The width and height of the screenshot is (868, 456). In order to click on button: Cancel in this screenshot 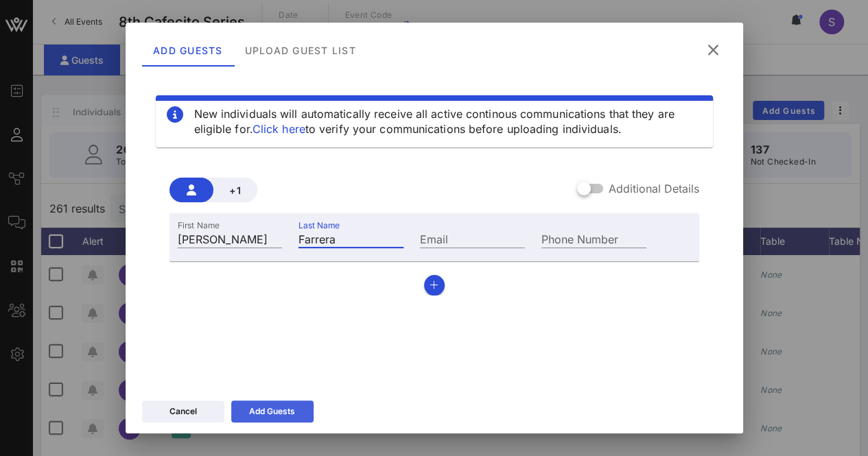, I will do `click(183, 411)`.